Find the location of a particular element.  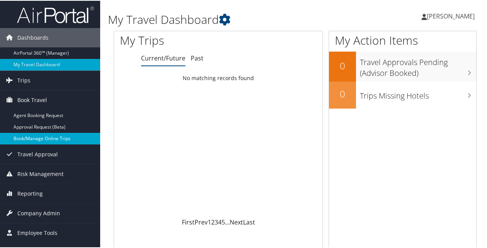

span: Trips is located at coordinates (24, 80).